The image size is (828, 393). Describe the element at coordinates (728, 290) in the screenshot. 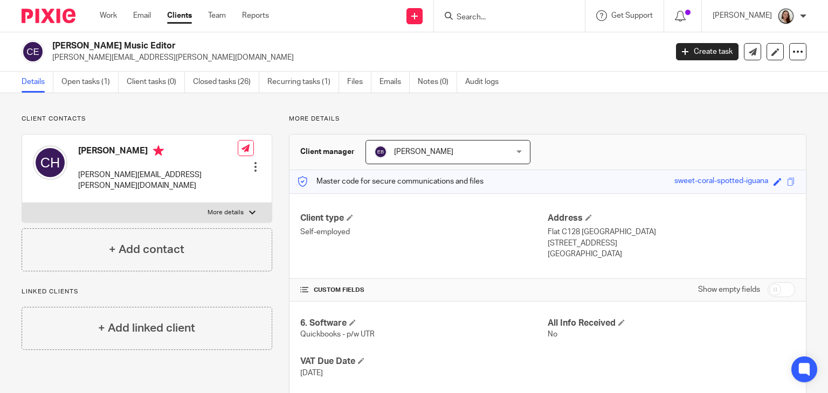

I see `label: Show empty fields` at that location.